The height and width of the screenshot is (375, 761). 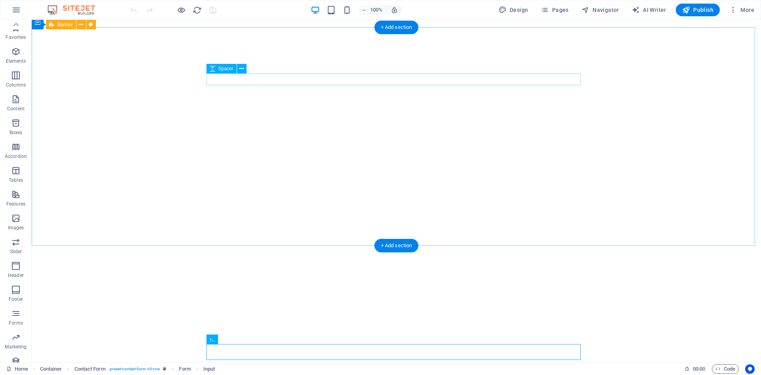 I want to click on button: AI Writer, so click(x=649, y=10).